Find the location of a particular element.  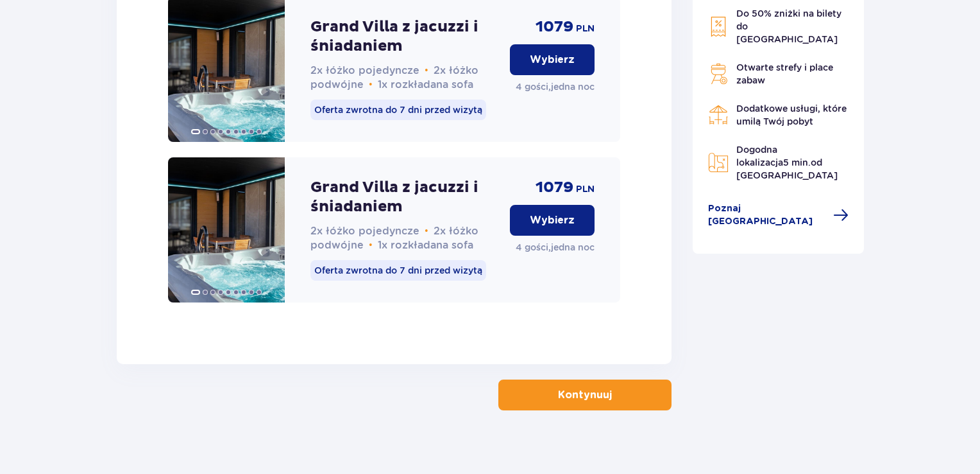

span: Dodatkowe usługi, które umilą Twój pobyt is located at coordinates (792, 115).